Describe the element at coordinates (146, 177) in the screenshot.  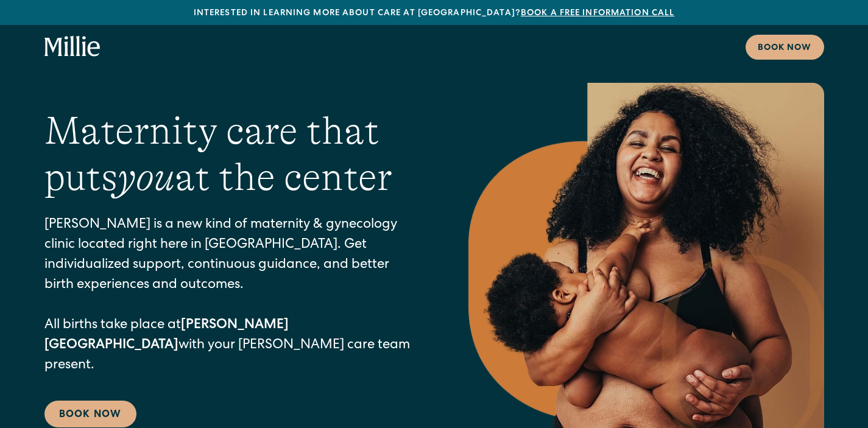
I see `em: you` at that location.